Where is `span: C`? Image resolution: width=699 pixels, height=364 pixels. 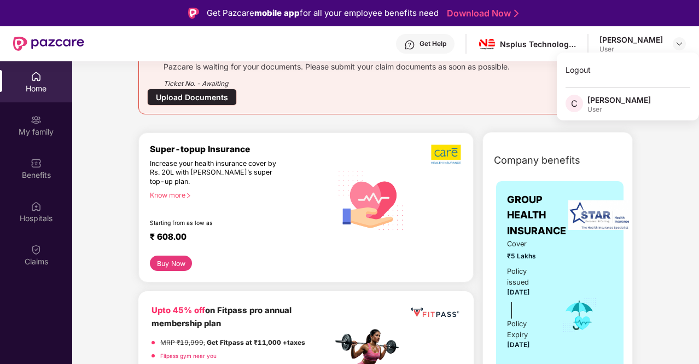
span: C is located at coordinates (574, 103).